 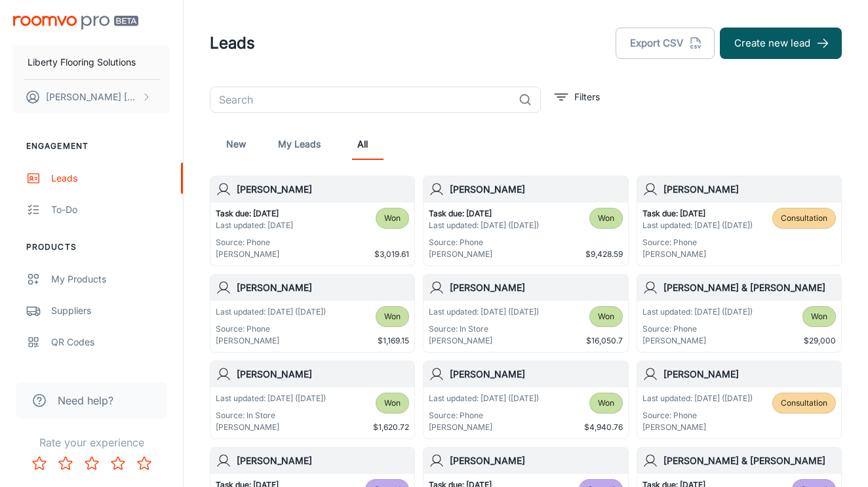 What do you see at coordinates (91, 62) in the screenshot?
I see `button: Liberty Flooring Solutions` at bounding box center [91, 62].